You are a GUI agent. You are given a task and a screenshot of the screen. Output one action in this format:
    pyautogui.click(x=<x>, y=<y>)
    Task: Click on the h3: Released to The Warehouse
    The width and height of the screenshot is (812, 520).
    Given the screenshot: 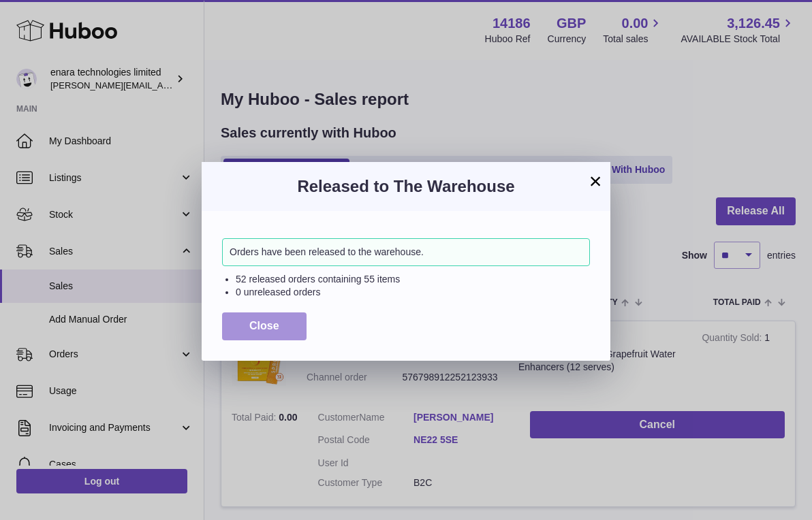 What is the action you would take?
    pyautogui.click(x=406, y=187)
    